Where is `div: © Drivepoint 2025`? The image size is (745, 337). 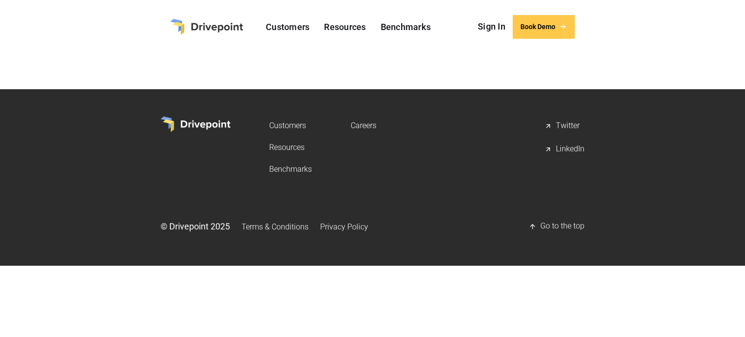 div: © Drivepoint 2025 is located at coordinates (195, 226).